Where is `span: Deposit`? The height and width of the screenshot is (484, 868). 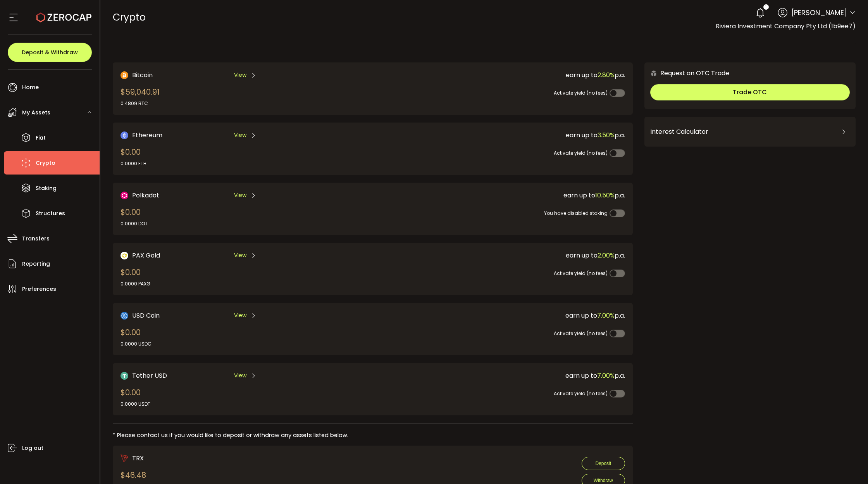 span: Deposit is located at coordinates (603, 463).